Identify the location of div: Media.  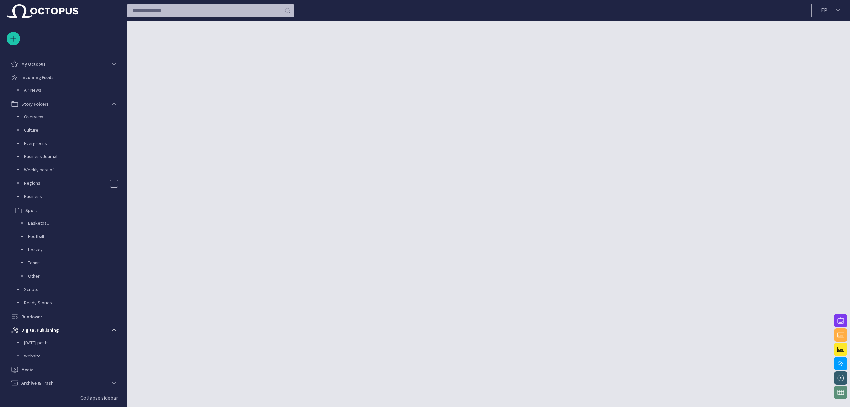
(63, 370).